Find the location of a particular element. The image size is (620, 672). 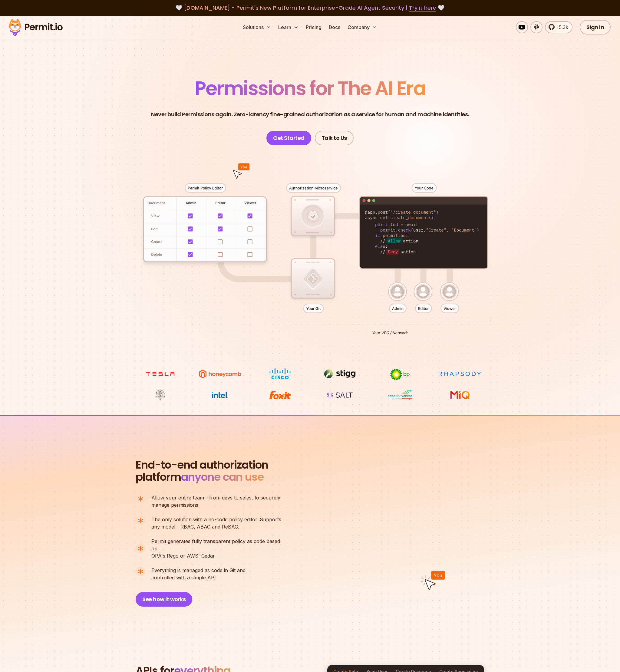

button: See how it works is located at coordinates (164, 599).